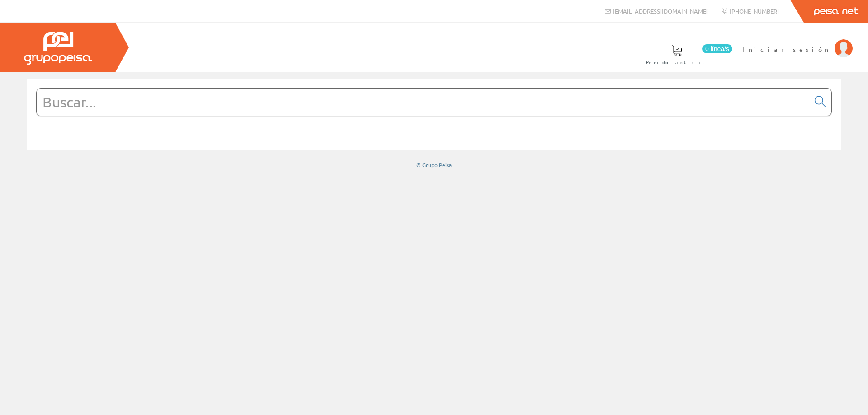  I want to click on span: Iniciar sesión, so click(786, 49).